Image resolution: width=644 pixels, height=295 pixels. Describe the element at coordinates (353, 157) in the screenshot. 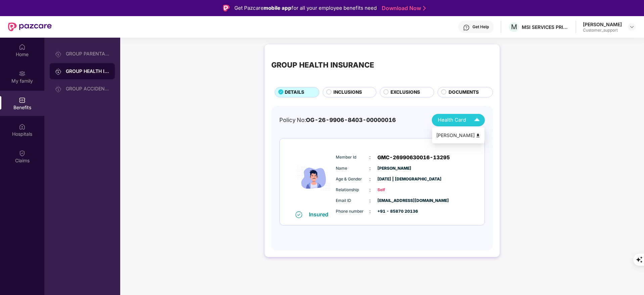

I see `span: Member Id` at that location.